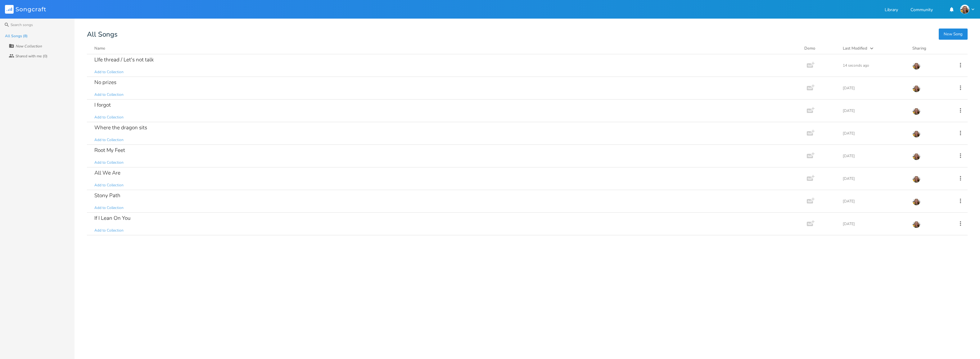 The image size is (980, 359). Describe the element at coordinates (31, 56) in the screenshot. I see `div: Shared with me (0)` at that location.